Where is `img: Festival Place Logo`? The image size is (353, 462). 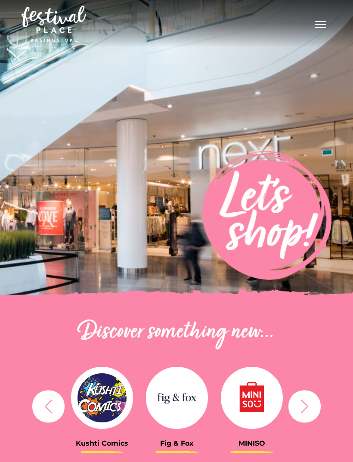
img: Festival Place Logo is located at coordinates (54, 24).